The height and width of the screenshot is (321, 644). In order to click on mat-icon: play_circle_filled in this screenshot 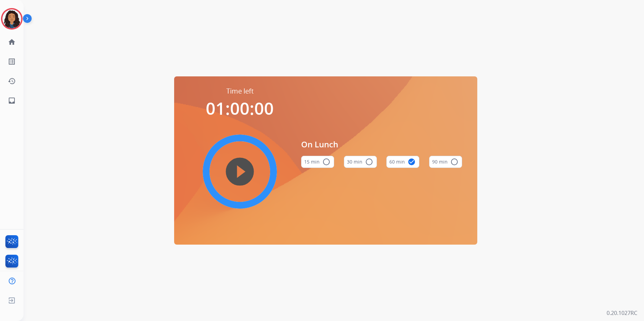, I will do `click(240, 172)`.